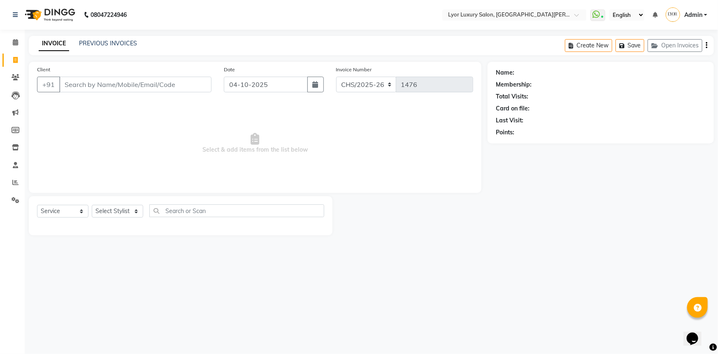  Describe the element at coordinates (237, 210) in the screenshot. I see `input: Search or Scan` at that location.